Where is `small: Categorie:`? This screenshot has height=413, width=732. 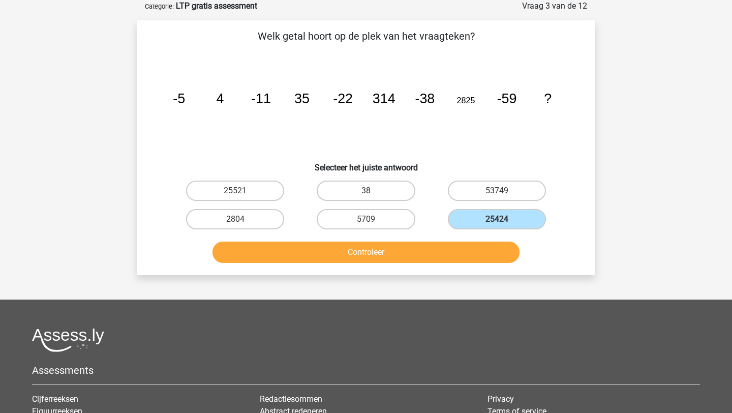
small: Categorie: is located at coordinates (159, 6).